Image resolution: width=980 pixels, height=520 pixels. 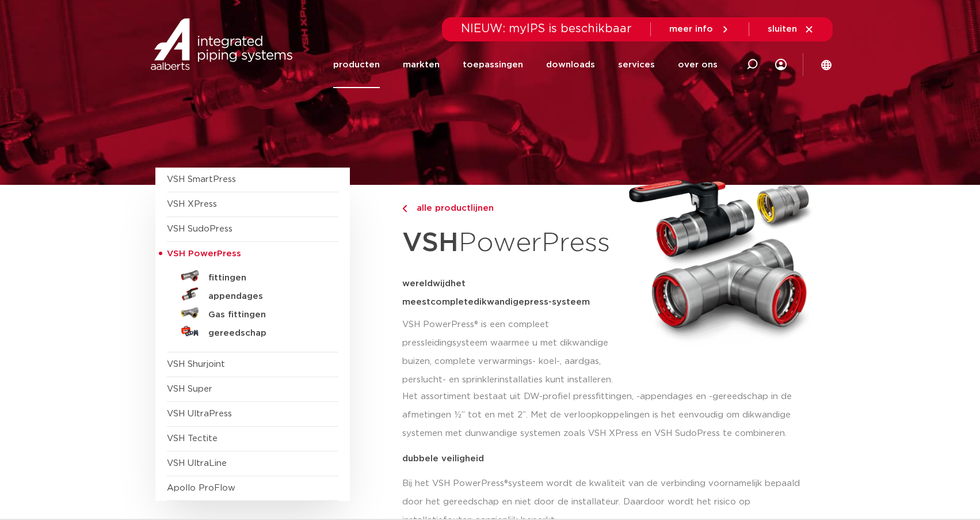 What do you see at coordinates (546, 29) in the screenshot?
I see `span: NIEUW: myIPS is beschikbaar` at bounding box center [546, 29].